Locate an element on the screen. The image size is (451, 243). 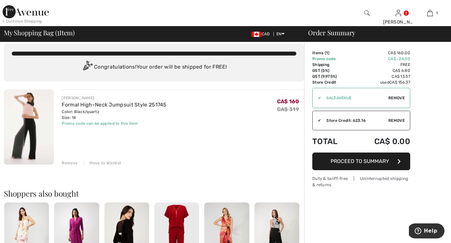
td: Total is located at coordinates (332, 141).